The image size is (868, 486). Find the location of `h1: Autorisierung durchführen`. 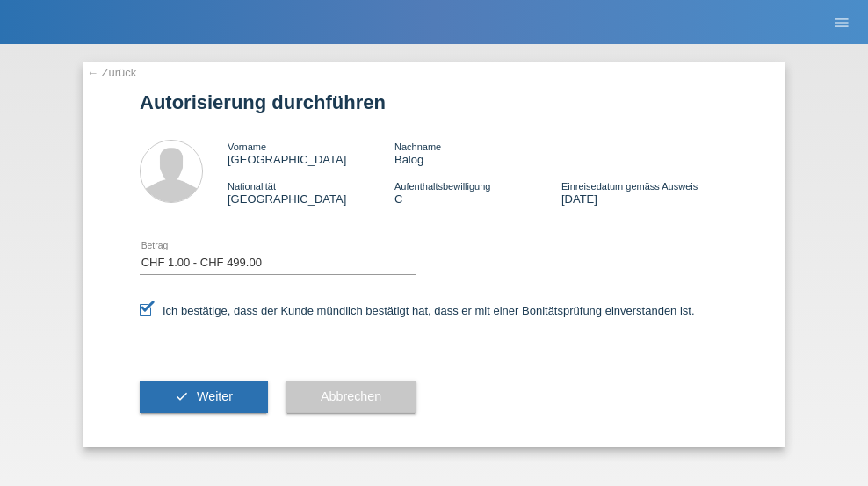

h1: Autorisierung durchführen is located at coordinates (434, 102).